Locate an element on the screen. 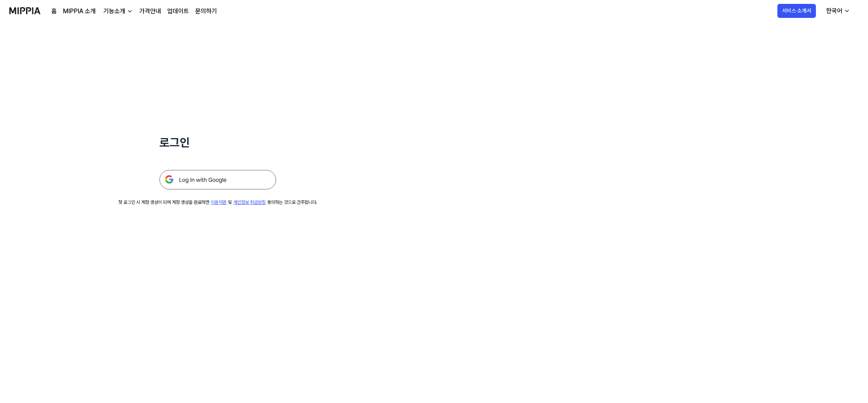  div: 기능소개 is located at coordinates (114, 11).